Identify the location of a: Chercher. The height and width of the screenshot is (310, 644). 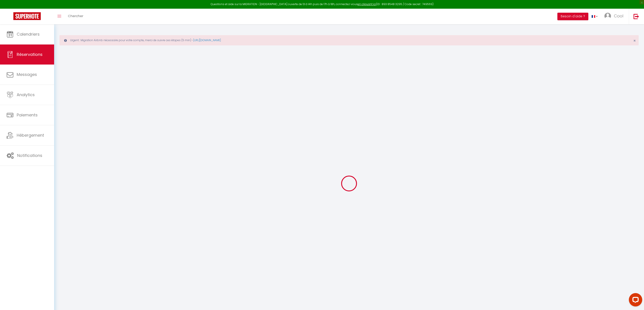
(75, 17).